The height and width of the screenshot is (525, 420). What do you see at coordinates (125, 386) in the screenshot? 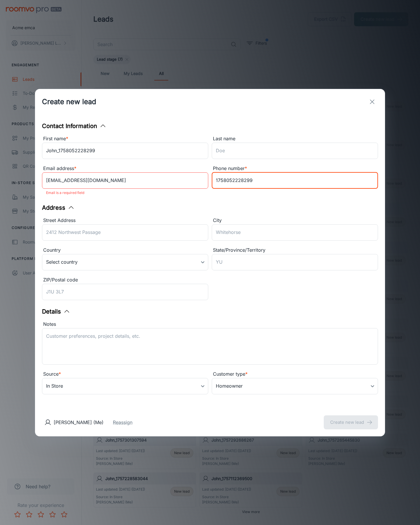
I see `div: In Store` at bounding box center [125, 386].